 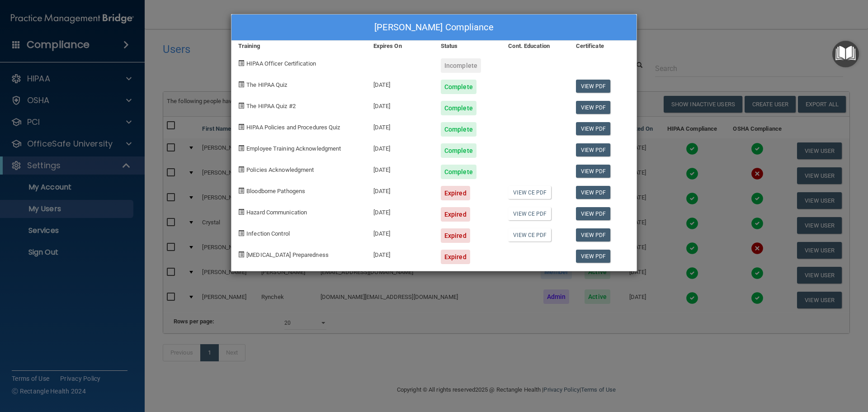 What do you see at coordinates (276, 191) in the screenshot?
I see `span: Bloodborne Pathogens` at bounding box center [276, 191].